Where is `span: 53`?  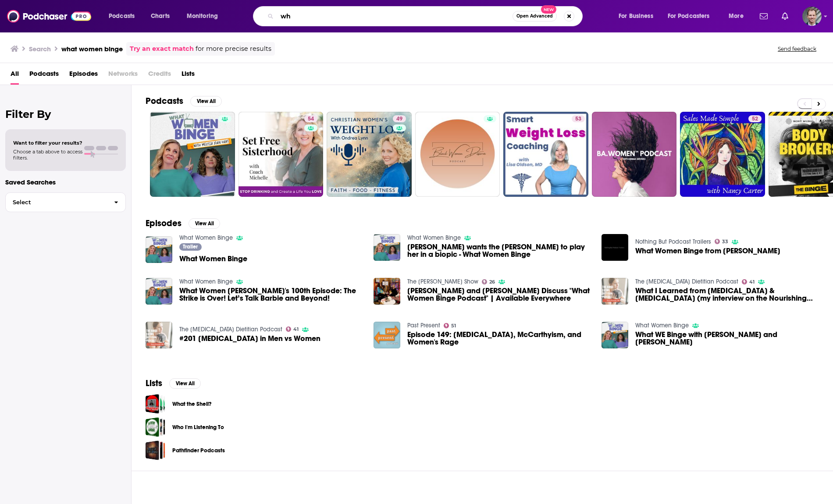 span: 53 is located at coordinates (578, 119).